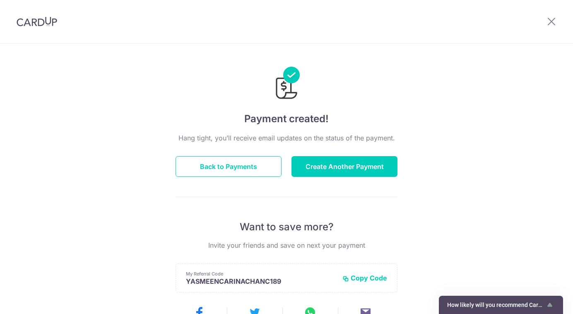  What do you see at coordinates (261, 281) in the screenshot?
I see `p: YASMEENCARINACHANC189` at bounding box center [261, 281].